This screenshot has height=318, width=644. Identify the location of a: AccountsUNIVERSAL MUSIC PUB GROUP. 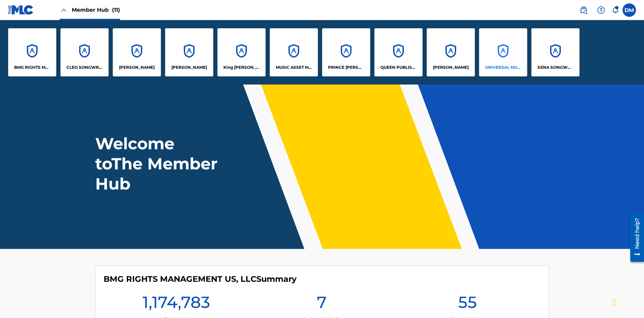
(503, 52).